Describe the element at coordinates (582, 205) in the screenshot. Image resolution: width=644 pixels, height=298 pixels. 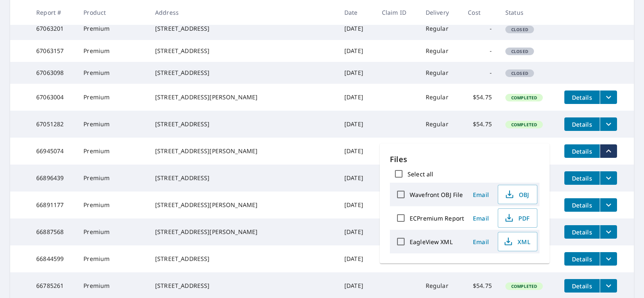
I see `button: detailsBtn-66891177` at that location.